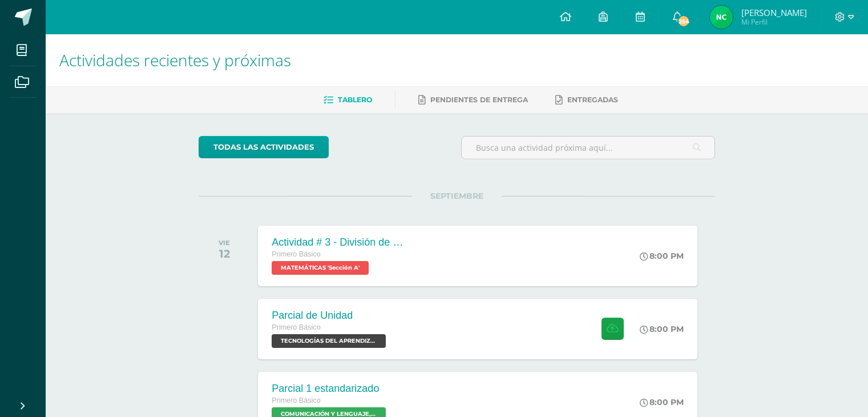  I want to click on div: VIE, so click(225, 243).